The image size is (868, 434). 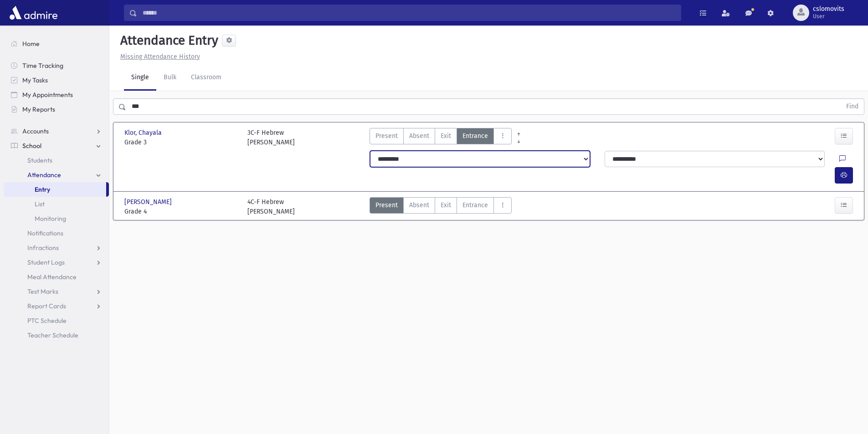 I want to click on span: Students, so click(x=40, y=160).